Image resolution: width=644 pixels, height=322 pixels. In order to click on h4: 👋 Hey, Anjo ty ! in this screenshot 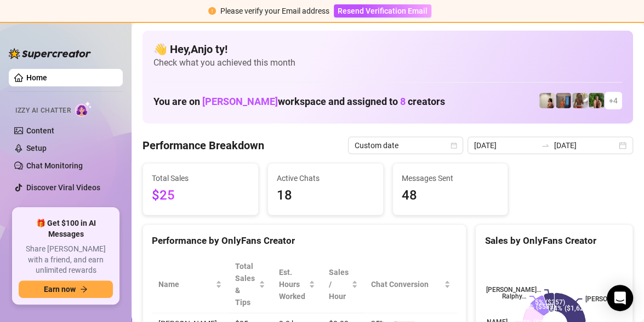, I will do `click(387, 49)`.